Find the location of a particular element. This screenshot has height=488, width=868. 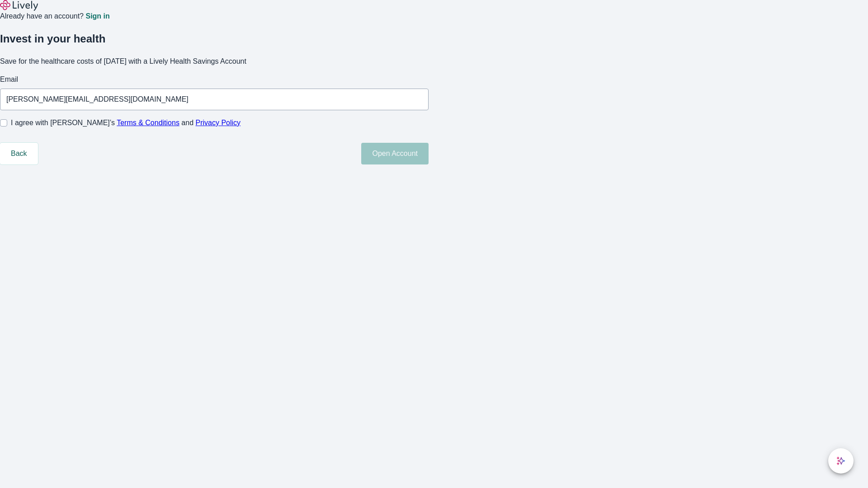

button: chat is located at coordinates (840, 460).